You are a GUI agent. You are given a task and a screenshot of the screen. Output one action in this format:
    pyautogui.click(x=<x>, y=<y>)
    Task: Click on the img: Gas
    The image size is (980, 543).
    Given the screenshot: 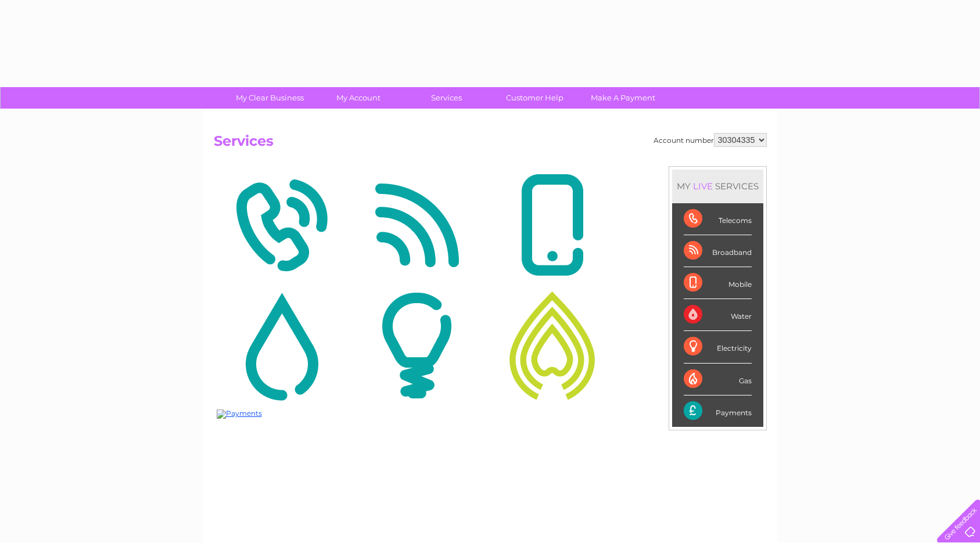 What is the action you would take?
    pyautogui.click(x=551, y=345)
    